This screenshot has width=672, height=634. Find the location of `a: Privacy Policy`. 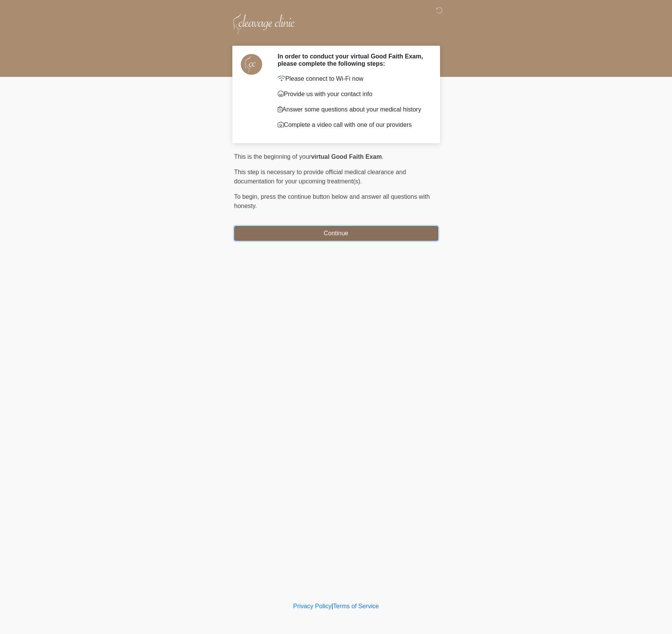

a: Privacy Policy is located at coordinates (313, 606).